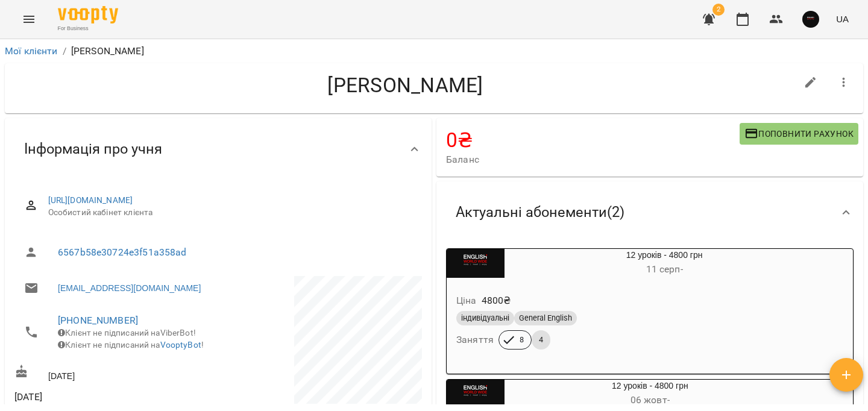 The height and width of the screenshot is (411, 868). What do you see at coordinates (88, 28) in the screenshot?
I see `span: For Business` at bounding box center [88, 28].